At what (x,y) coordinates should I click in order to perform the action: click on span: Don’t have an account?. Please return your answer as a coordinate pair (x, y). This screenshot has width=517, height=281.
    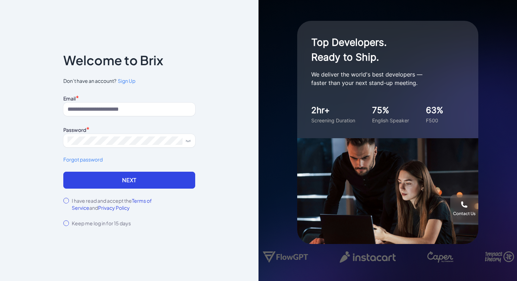
    Looking at the image, I should click on (129, 81).